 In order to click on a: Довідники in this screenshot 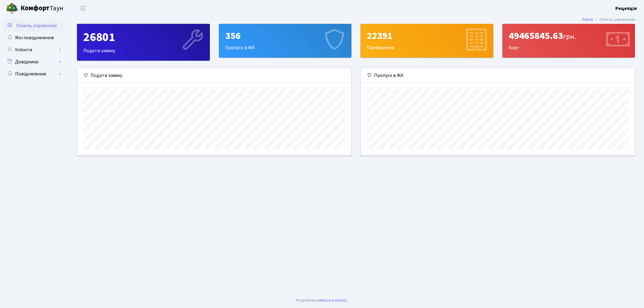, I will do `click(33, 62)`.